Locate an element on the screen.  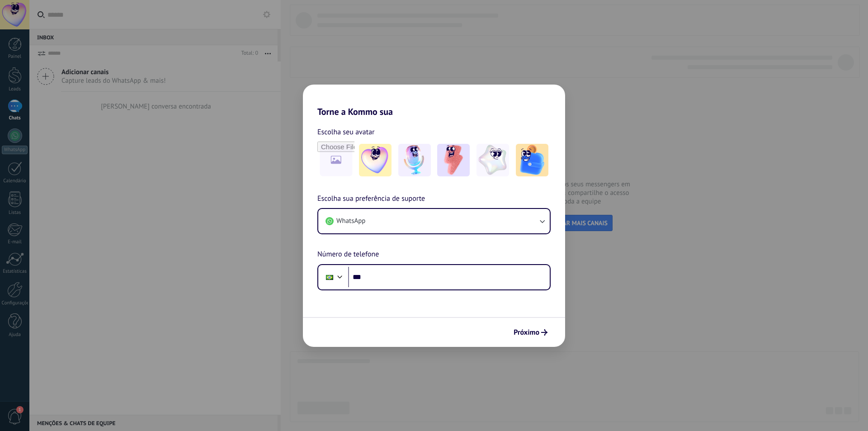
span: Escolha seu avatar is located at coordinates (346, 133).